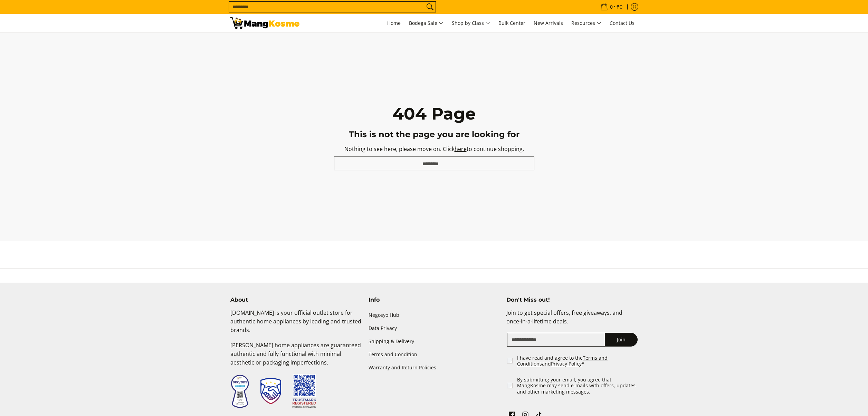 Image resolution: width=868 pixels, height=416 pixels. Describe the element at coordinates (265, 23) in the screenshot. I see `img: 404 Page Not Found | Mang Kosme` at that location.